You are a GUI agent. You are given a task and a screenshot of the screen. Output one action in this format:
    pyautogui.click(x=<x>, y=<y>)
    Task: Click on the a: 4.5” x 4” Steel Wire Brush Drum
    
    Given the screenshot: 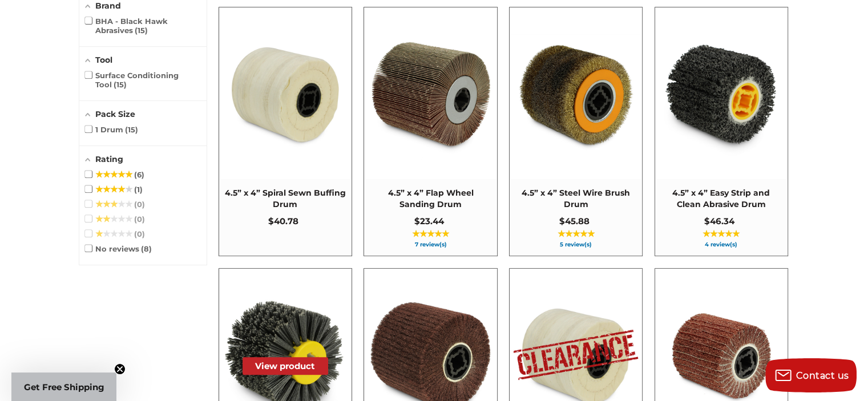 What is the action you would take?
    pyautogui.click(x=576, y=131)
    